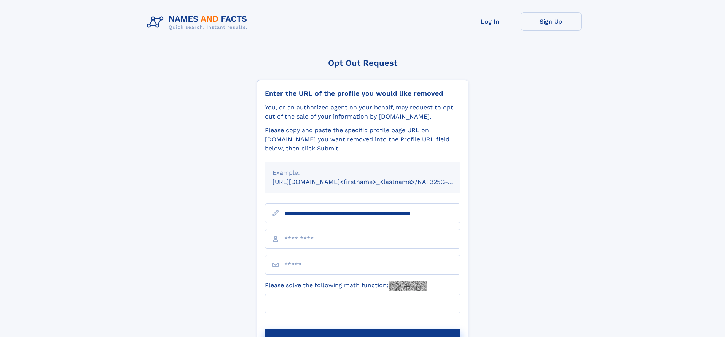  I want to click on label: Please solve the following math function:, so click(345, 286).